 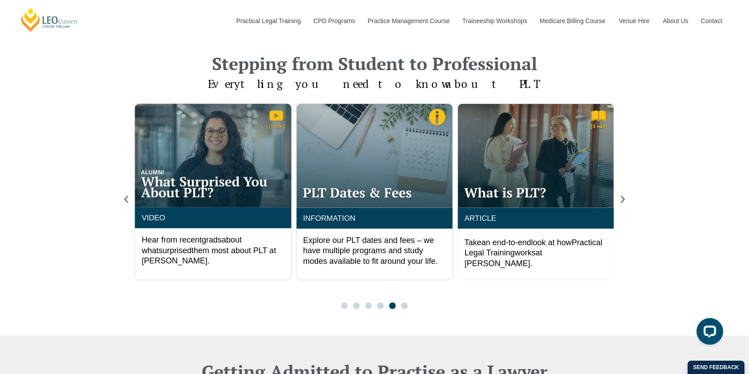 I want to click on span: about what, so click(x=191, y=245).